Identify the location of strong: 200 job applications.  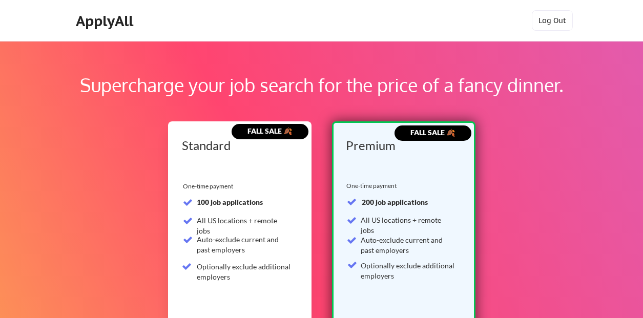
(395, 202).